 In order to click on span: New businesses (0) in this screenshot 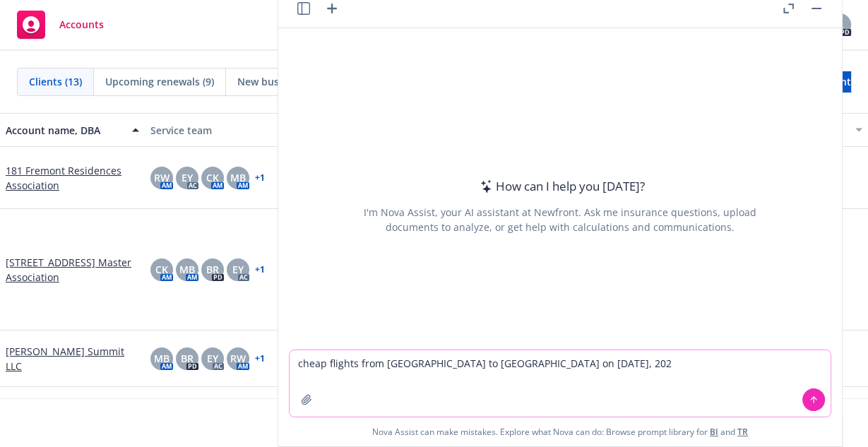, I will do `click(282, 81)`.